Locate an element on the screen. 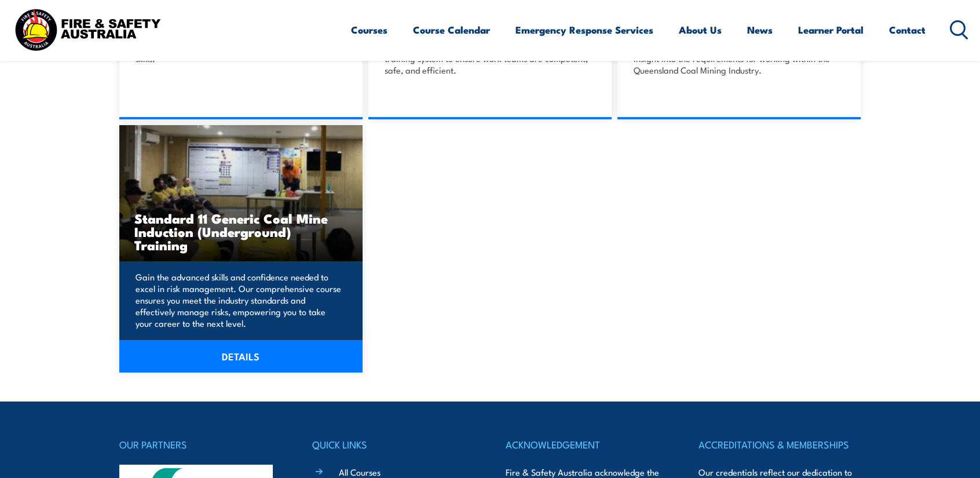 This screenshot has width=980, height=478. p: Gain the advanced skills and confidence needed to excel in risk management. Our comprehensive cou... is located at coordinates (239, 300).